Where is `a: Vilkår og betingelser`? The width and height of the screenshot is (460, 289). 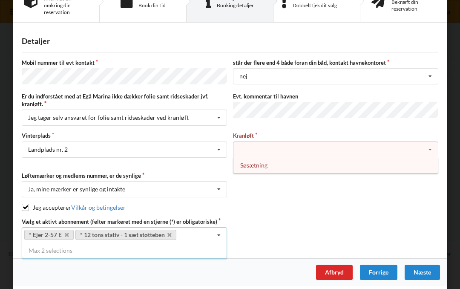 a: Vilkår og betingelser is located at coordinates (98, 207).